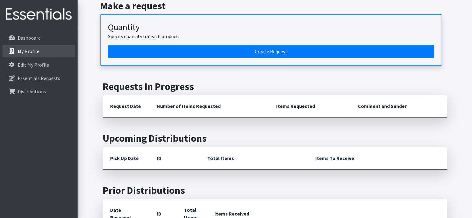 The height and width of the screenshot is (218, 472). Describe the element at coordinates (399, 106) in the screenshot. I see `th: Comment and Sender` at that location.